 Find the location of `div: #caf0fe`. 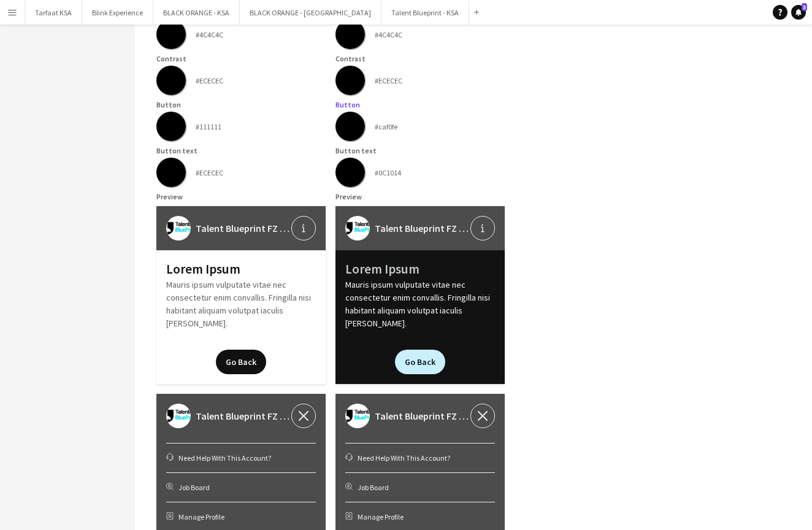

div: #caf0fe is located at coordinates (386, 126).